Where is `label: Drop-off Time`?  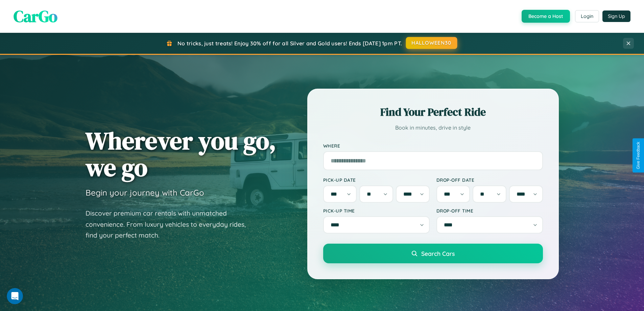
label: Drop-off Time is located at coordinates (490, 210).